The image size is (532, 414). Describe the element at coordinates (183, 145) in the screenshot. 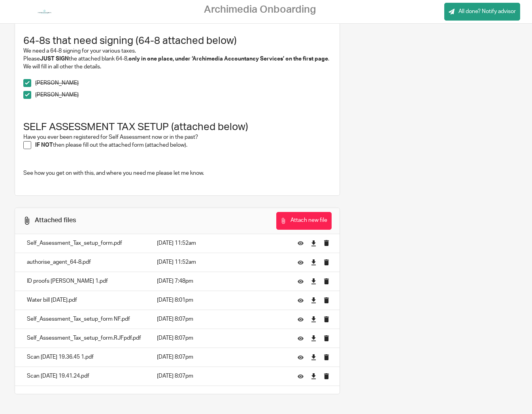

I see `p: then please fill out the attached form (attached below).` at that location.